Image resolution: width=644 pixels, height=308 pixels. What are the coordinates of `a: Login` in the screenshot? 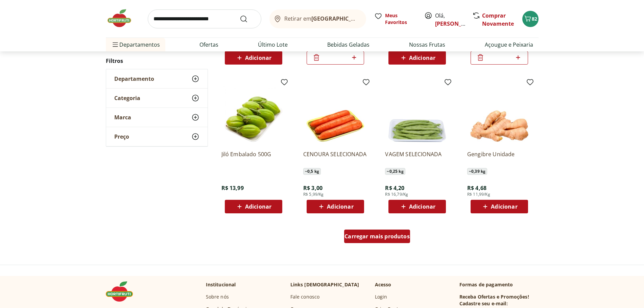 It's located at (381, 297).